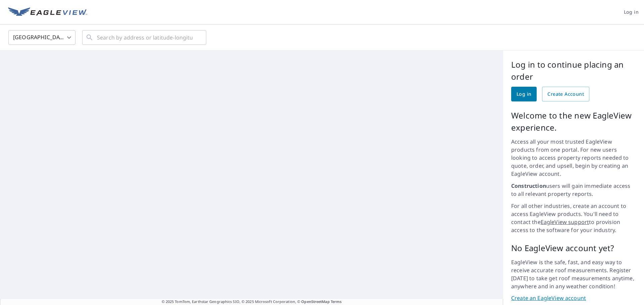 This screenshot has height=305, width=644. I want to click on a: Create an EagleView account, so click(574, 298).